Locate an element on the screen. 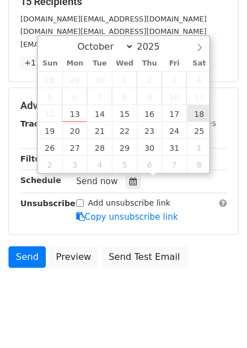 Image resolution: width=247 pixels, height=348 pixels. span: October 11, 2025 is located at coordinates (199, 97).